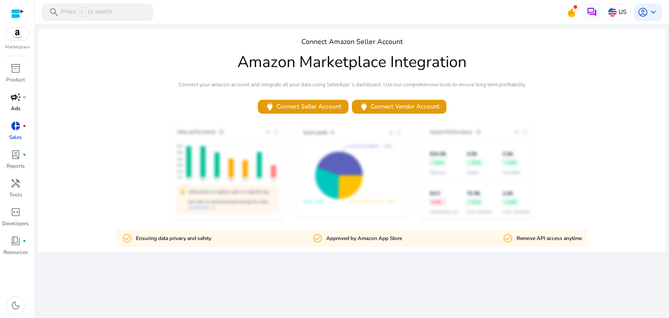  I want to click on span: Connect Vendor Account, so click(399, 106).